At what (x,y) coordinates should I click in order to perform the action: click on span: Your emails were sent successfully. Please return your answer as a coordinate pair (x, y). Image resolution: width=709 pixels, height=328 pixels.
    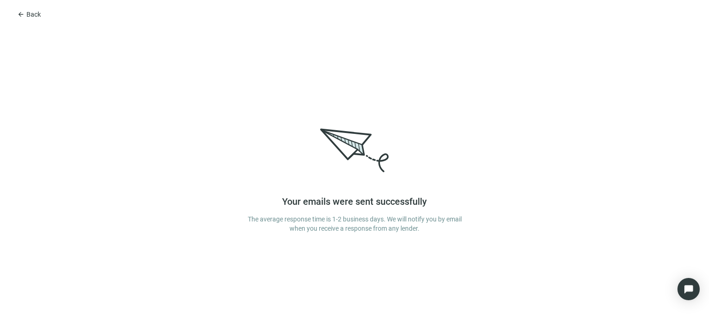
    Looking at the image, I should click on (354, 202).